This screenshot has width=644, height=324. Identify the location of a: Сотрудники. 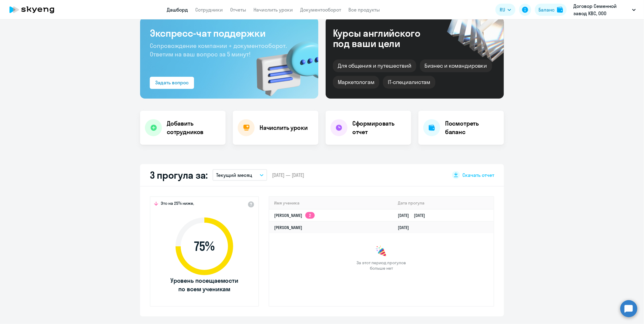
(209, 10).